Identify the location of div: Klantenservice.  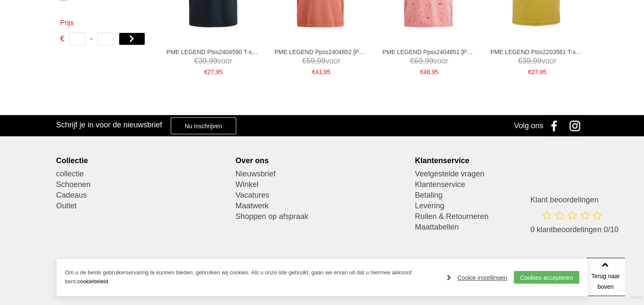
(501, 161).